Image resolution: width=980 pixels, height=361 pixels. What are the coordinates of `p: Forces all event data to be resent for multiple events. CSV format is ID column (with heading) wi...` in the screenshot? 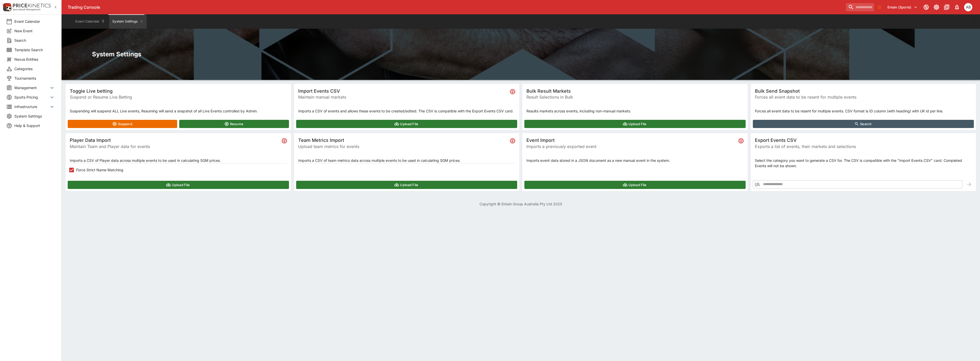 It's located at (863, 111).